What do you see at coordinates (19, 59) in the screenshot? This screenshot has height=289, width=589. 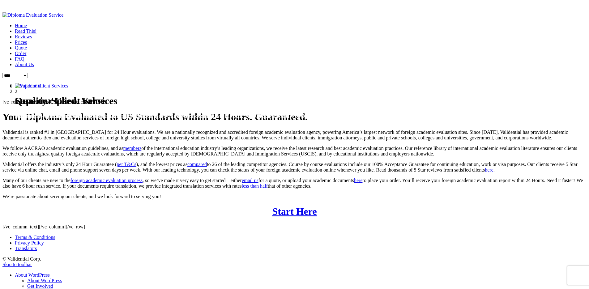 I see `a: FAQ` at bounding box center [19, 59].